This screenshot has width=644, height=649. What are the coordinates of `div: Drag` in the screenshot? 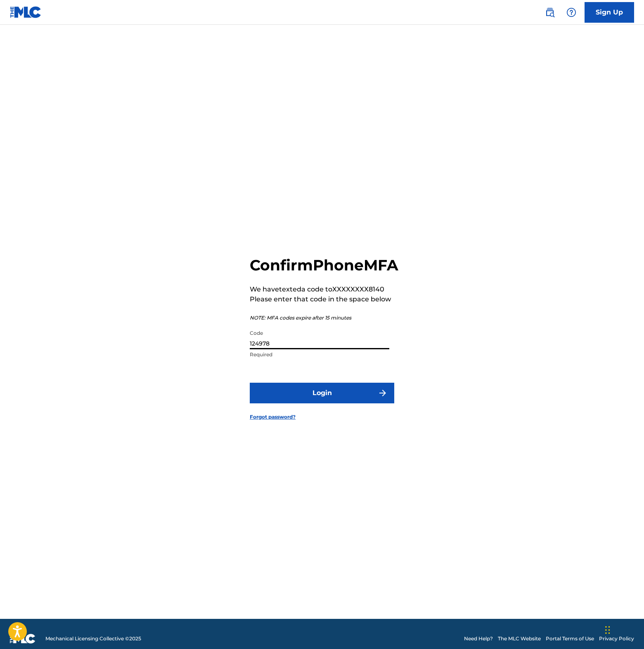 It's located at (608, 630).